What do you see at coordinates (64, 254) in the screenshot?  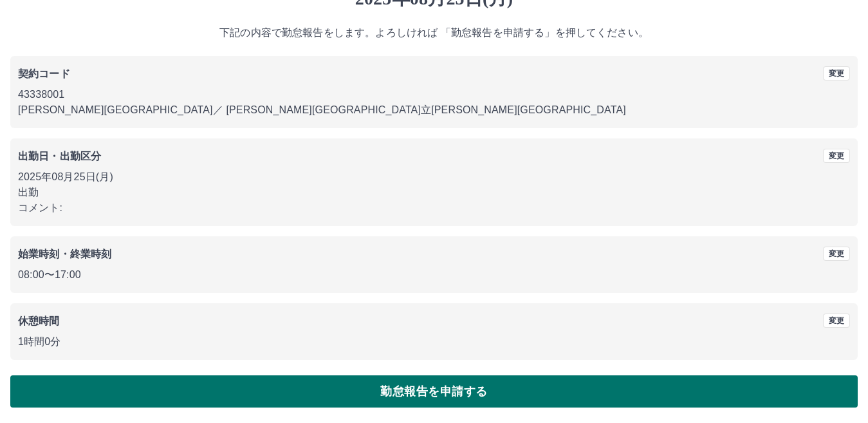 I see `b: 始業時刻・終業時刻` at bounding box center [64, 254].